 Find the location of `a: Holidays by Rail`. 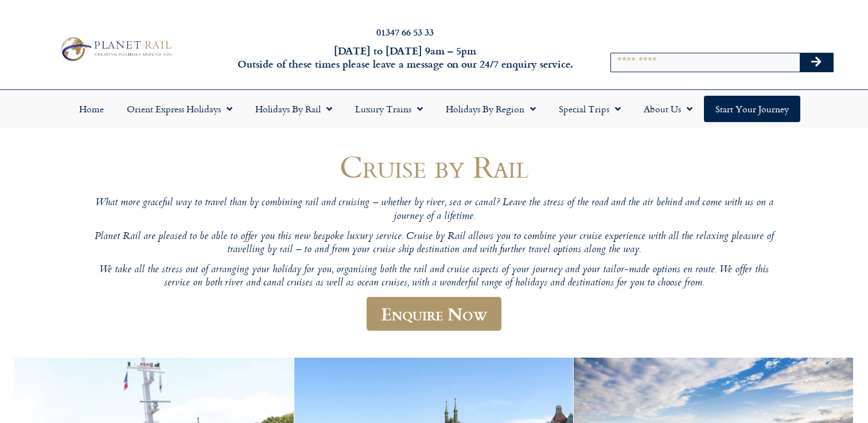

a: Holidays by Rail is located at coordinates (293, 109).